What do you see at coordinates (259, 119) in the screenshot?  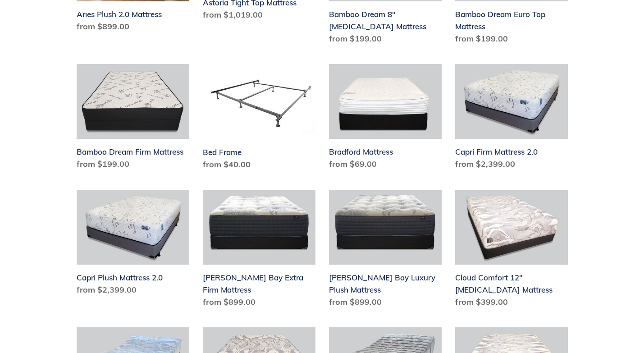 I see `a: Bed Frame` at bounding box center [259, 119].